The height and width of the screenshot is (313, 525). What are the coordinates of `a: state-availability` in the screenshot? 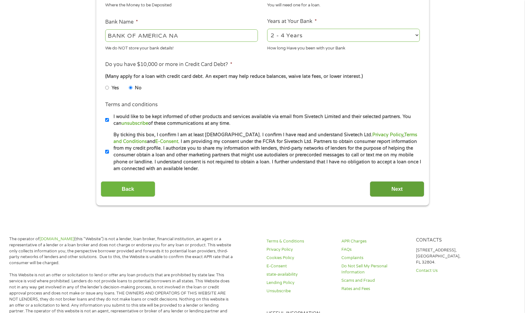 It's located at (300, 274).